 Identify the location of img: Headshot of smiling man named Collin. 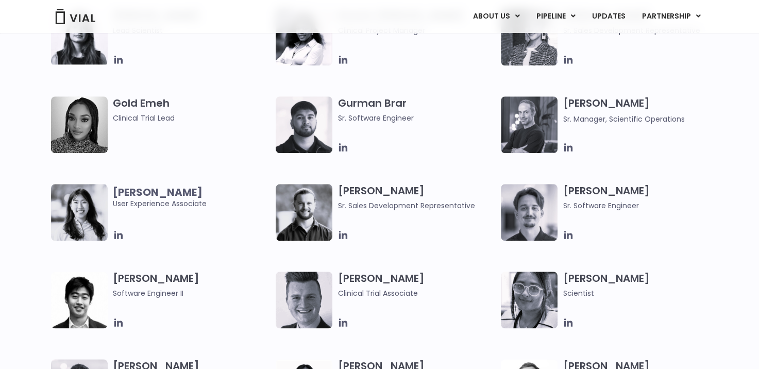
(304, 300).